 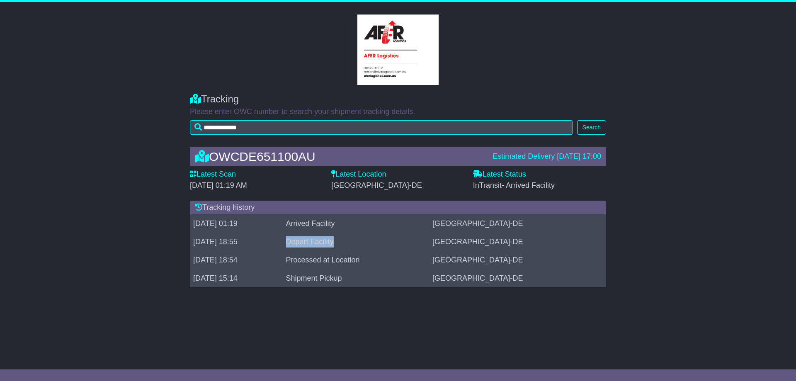 I want to click on button: Search, so click(x=592, y=127).